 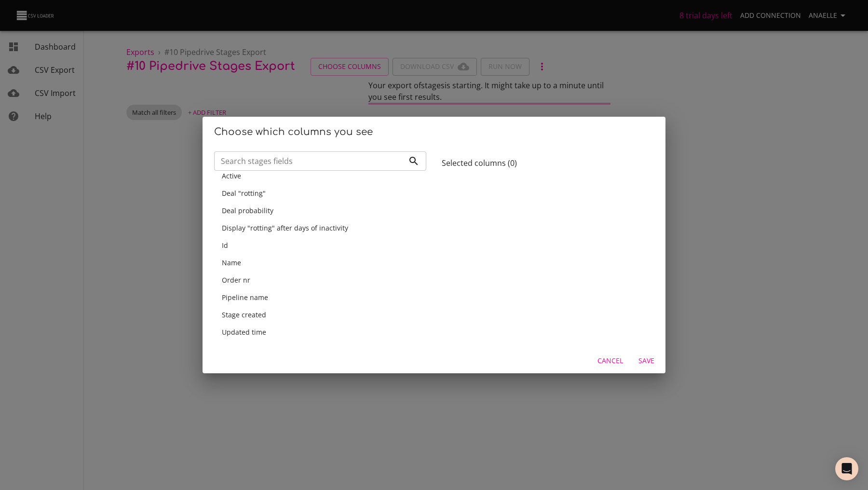 I want to click on span: Name, so click(x=231, y=262).